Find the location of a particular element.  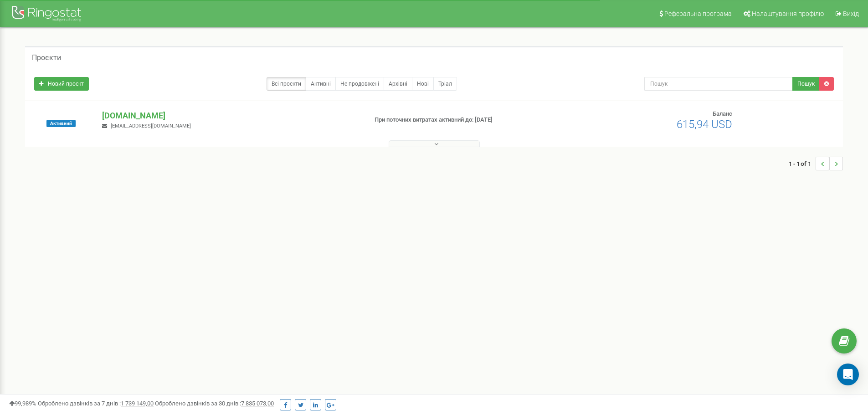

a: Архівні is located at coordinates (398, 84).